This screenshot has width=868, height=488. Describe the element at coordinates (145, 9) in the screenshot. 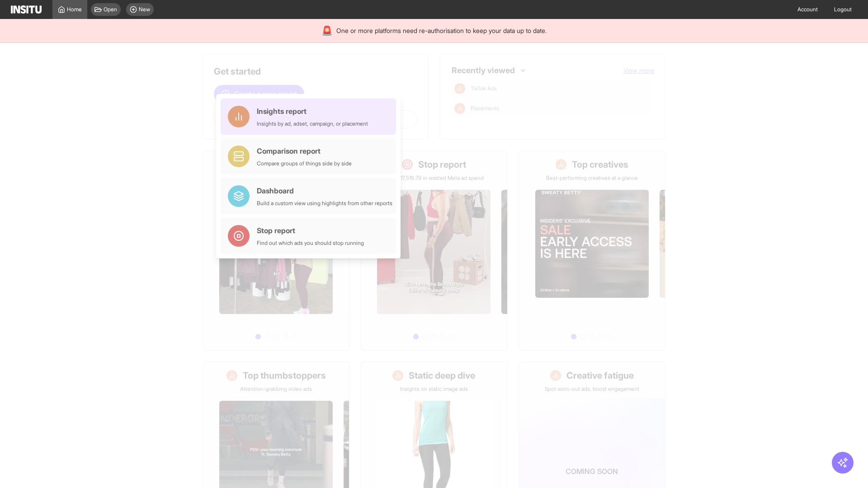

I see `span: New` at that location.